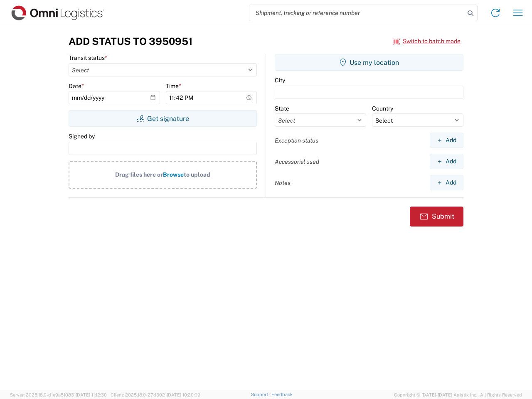 The image size is (532, 399). What do you see at coordinates (82, 136) in the screenshot?
I see `label: Signed by` at bounding box center [82, 136].